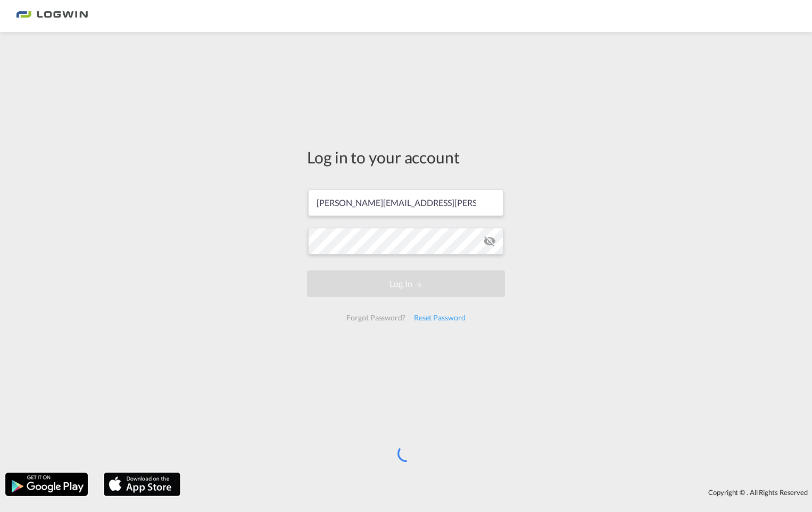 Image resolution: width=812 pixels, height=512 pixels. I want to click on img: google.png, so click(46, 485).